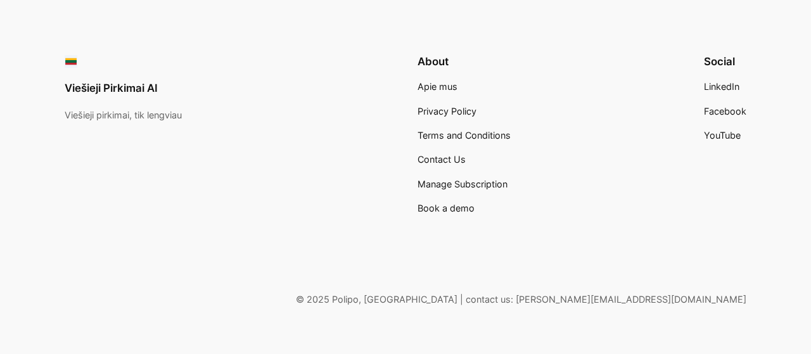 The image size is (811, 354). I want to click on a: Book a demo, so click(446, 209).